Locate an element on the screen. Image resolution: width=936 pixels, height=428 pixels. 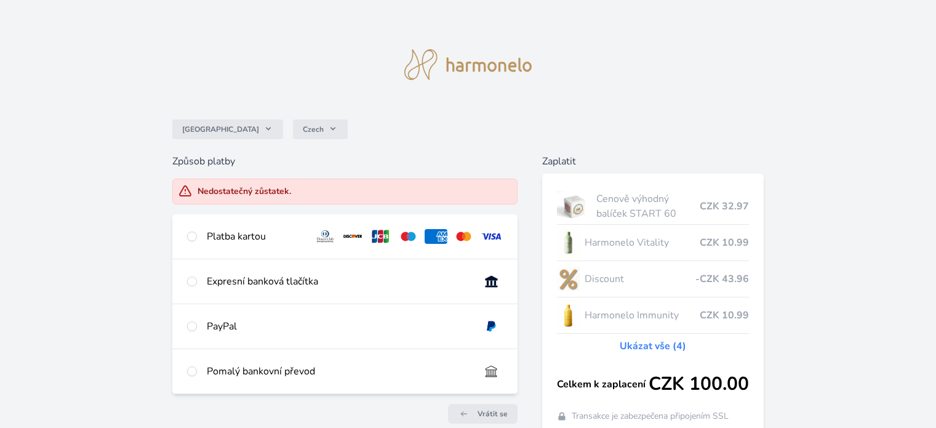
h6: Způsob platby is located at coordinates (345, 161).